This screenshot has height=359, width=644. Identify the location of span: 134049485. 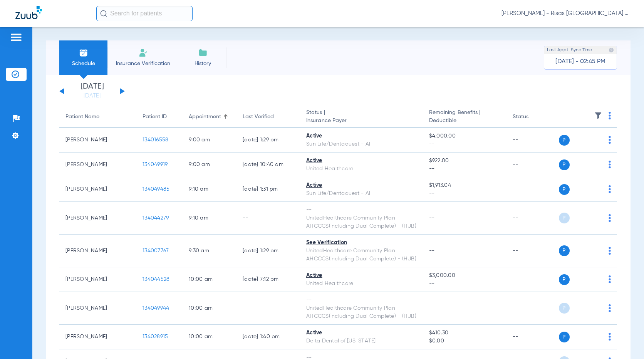
(156, 189).